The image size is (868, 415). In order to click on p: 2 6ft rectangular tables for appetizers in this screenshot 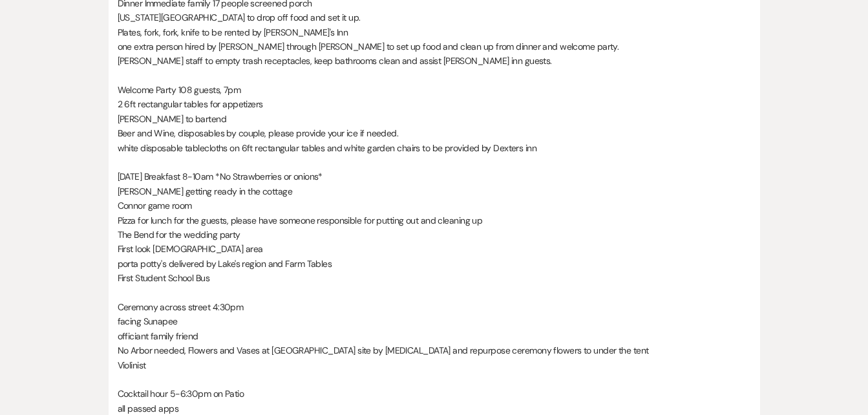, I will do `click(434, 104)`.